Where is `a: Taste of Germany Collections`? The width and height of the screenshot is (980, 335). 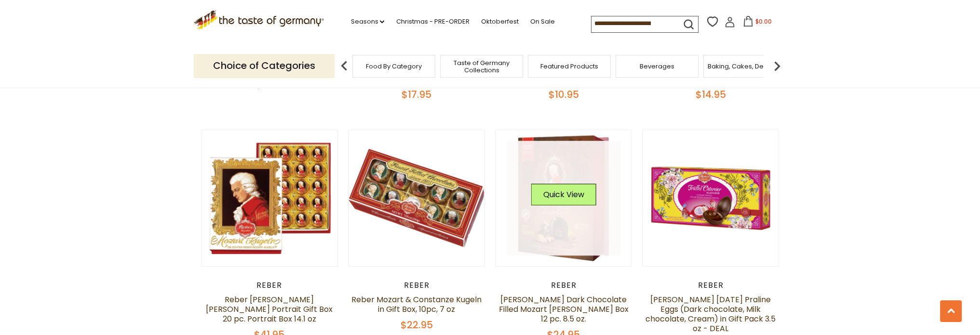 a: Taste of Germany Collections is located at coordinates (482, 67).